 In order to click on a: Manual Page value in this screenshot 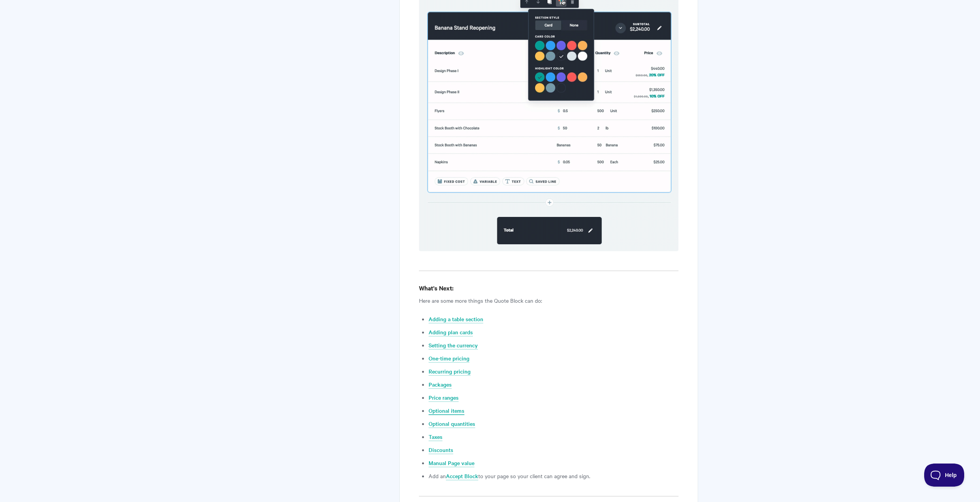, I will do `click(451, 463)`.